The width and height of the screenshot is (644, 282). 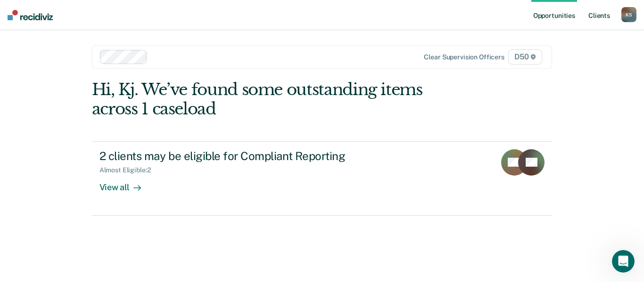 What do you see at coordinates (464, 57) in the screenshot?
I see `div: Clear supervision officers` at bounding box center [464, 57].